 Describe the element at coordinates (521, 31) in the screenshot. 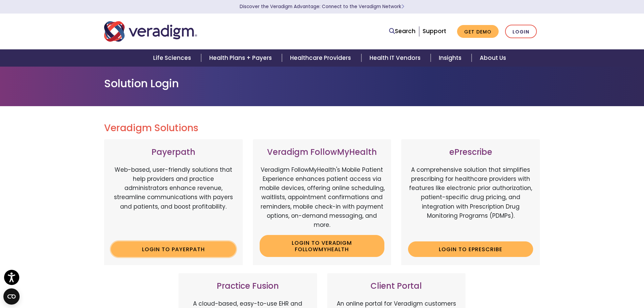

I see `a: Login` at that location.